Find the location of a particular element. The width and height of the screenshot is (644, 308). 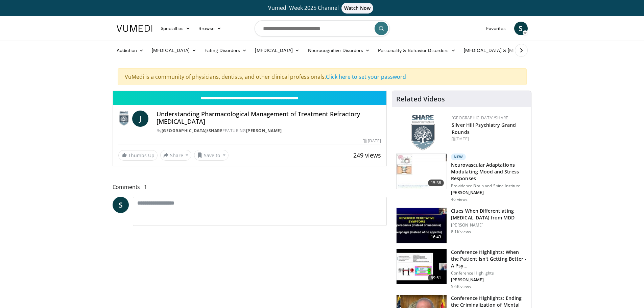

p: 8.1K views is located at coordinates (461, 231).